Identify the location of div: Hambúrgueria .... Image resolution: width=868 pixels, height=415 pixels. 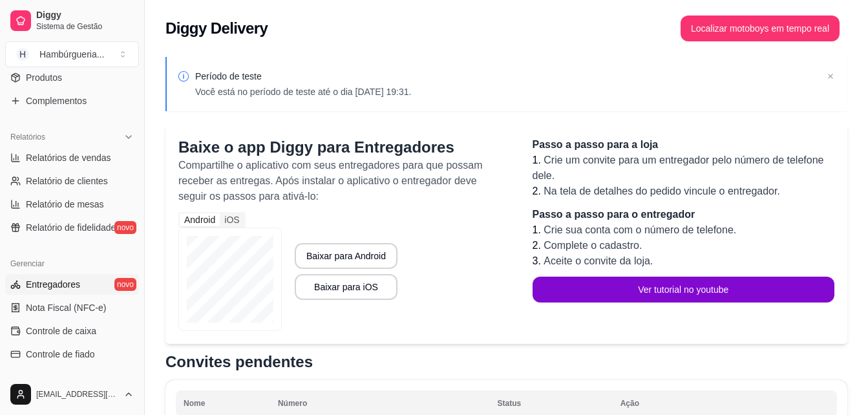
(71, 54).